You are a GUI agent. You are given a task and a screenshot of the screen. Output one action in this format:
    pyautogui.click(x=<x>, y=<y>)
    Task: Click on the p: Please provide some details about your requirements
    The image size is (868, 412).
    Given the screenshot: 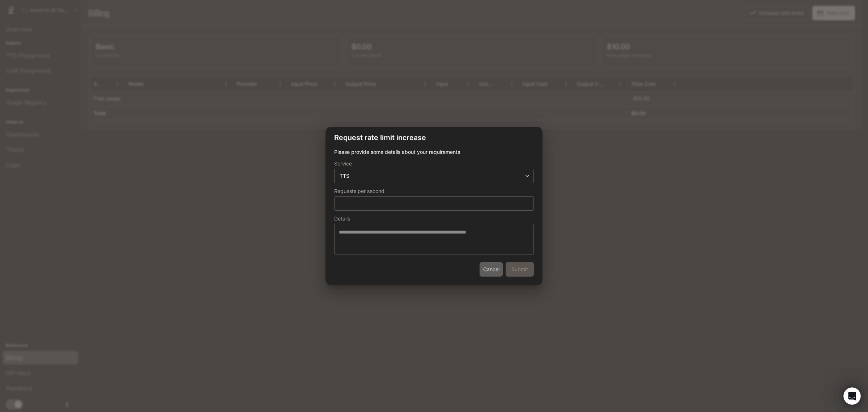 What is the action you would take?
    pyautogui.click(x=434, y=152)
    